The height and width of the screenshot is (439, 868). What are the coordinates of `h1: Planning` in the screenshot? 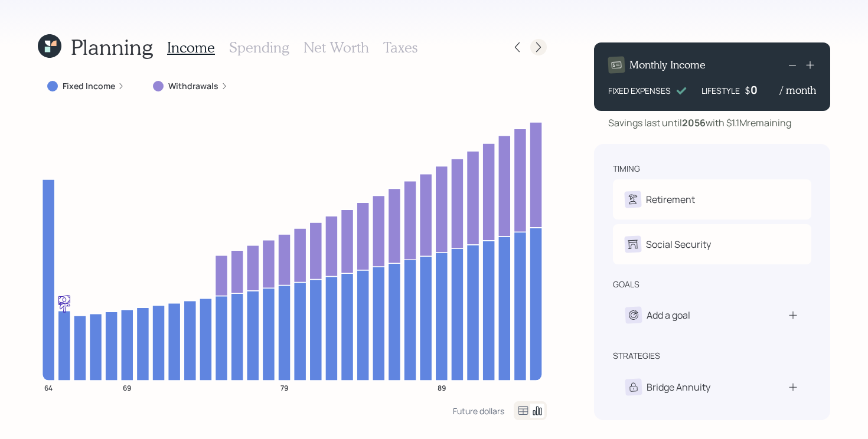 It's located at (112, 47).